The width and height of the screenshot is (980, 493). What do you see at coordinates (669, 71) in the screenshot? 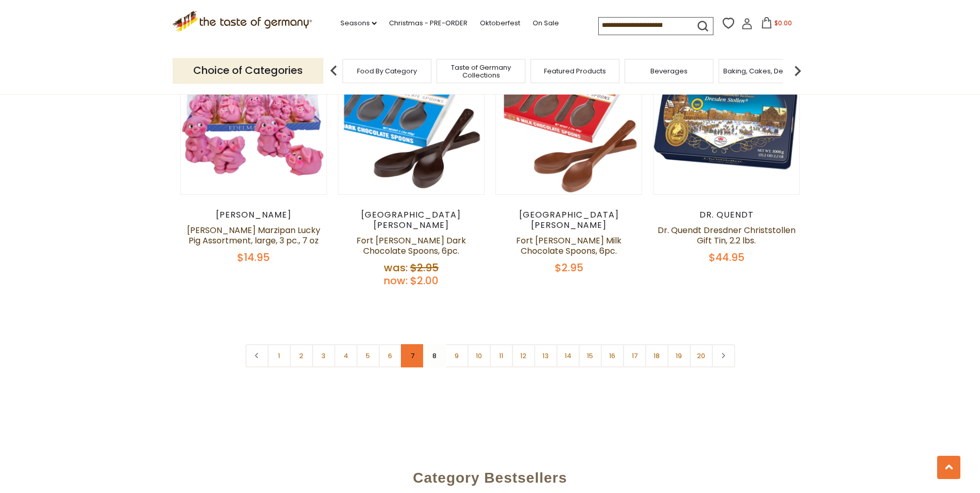
I see `a: Beverages` at bounding box center [669, 71].